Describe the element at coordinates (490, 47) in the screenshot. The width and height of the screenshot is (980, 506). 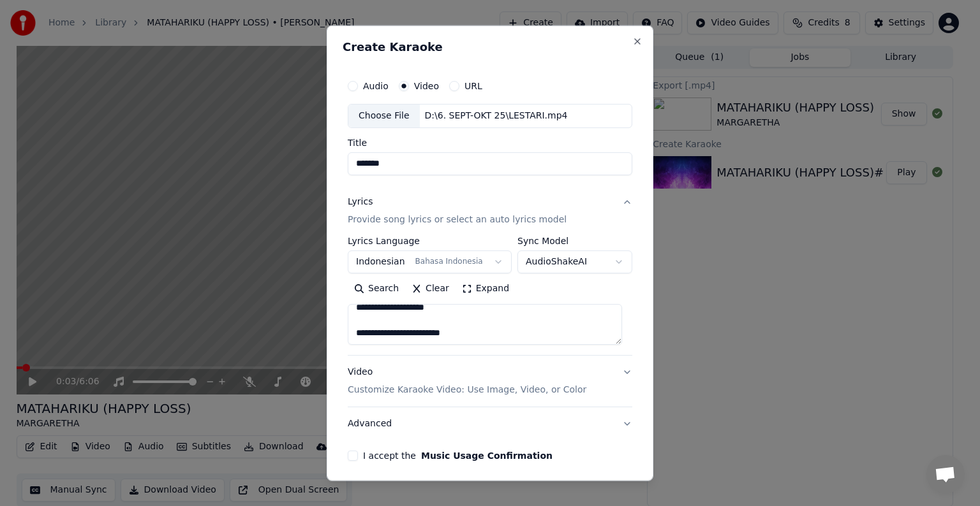
I see `h2: Create Karaoke` at that location.